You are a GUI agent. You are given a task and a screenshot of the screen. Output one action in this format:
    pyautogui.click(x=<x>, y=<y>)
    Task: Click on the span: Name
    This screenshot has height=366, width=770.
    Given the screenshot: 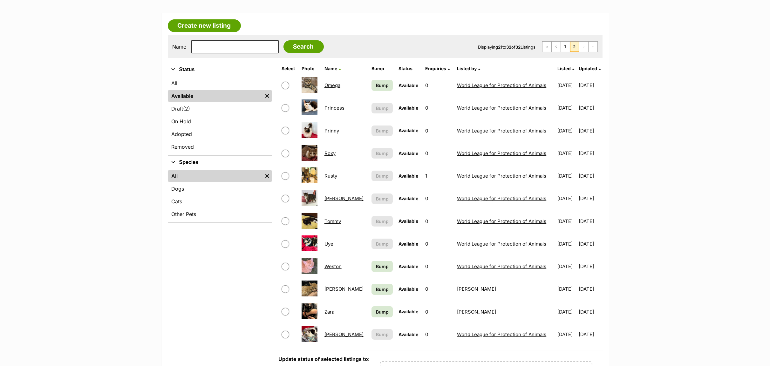 What is the action you would take?
    pyautogui.click(x=331, y=68)
    